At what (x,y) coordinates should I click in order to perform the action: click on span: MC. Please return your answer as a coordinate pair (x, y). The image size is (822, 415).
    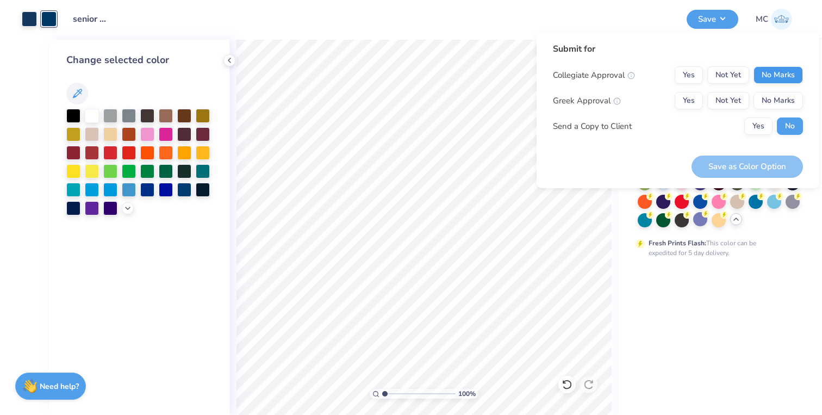
    Looking at the image, I should click on (762, 19).